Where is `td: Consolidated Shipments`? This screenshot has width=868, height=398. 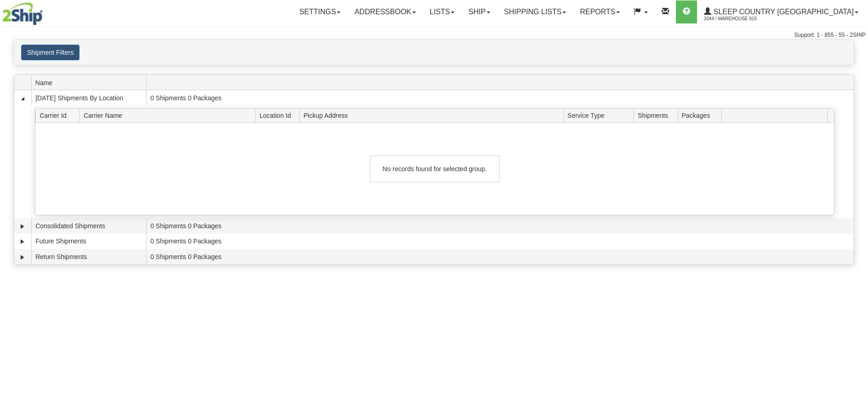
td: Consolidated Shipments is located at coordinates (89, 226).